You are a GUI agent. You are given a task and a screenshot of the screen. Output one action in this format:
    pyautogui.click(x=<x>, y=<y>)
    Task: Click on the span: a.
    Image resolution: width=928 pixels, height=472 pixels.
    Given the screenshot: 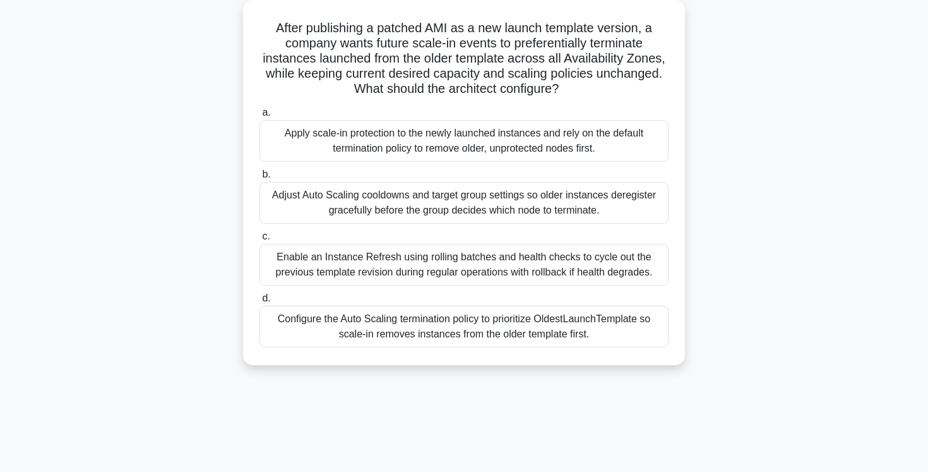 What is the action you would take?
    pyautogui.click(x=266, y=112)
    